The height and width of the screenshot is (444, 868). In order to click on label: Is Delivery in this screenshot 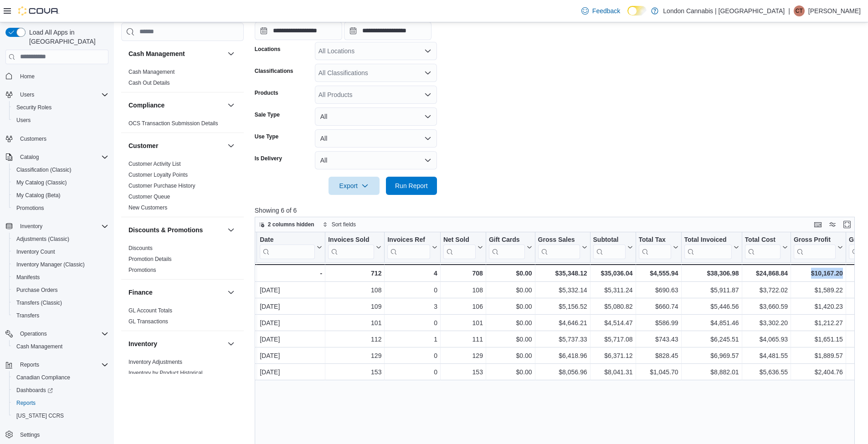, I will do `click(268, 159)`.